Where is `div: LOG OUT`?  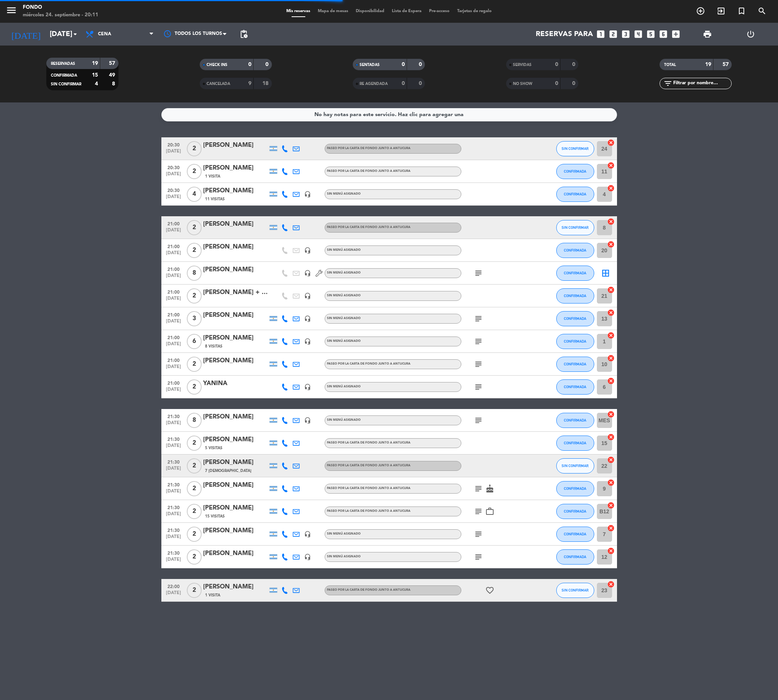 div: LOG OUT is located at coordinates (750, 34).